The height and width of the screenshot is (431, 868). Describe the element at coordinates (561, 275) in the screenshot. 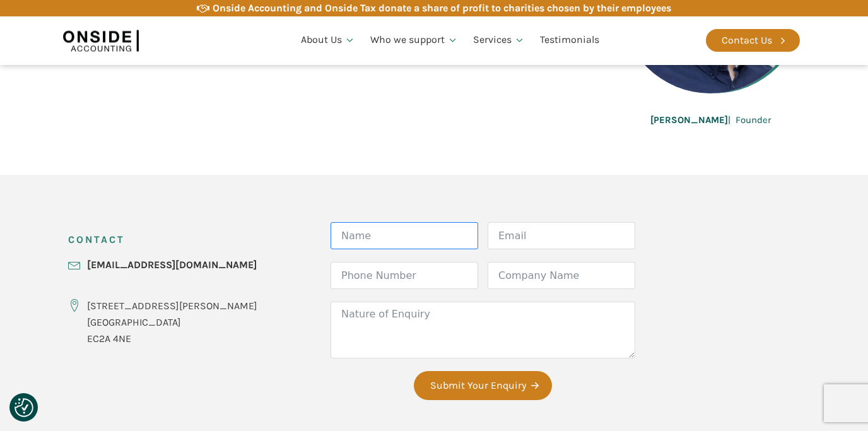

I see `input: Company Name` at that location.